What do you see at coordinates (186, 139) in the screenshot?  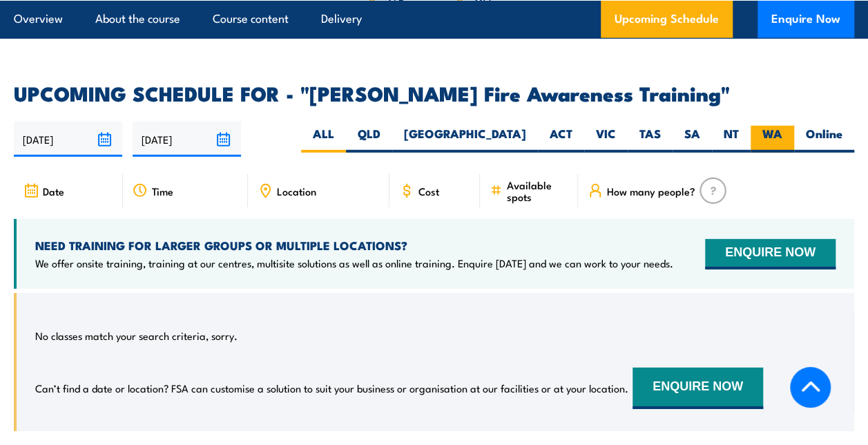 I see `input: To date` at bounding box center [186, 139].